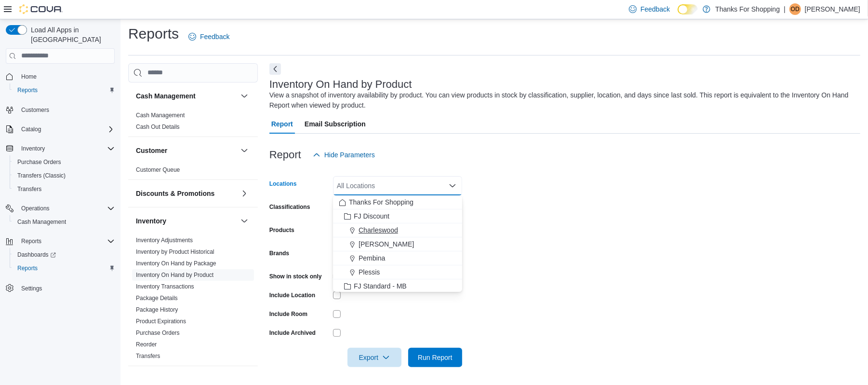 The image size is (868, 385). What do you see at coordinates (157, 298) in the screenshot?
I see `a: Package Details` at bounding box center [157, 298].